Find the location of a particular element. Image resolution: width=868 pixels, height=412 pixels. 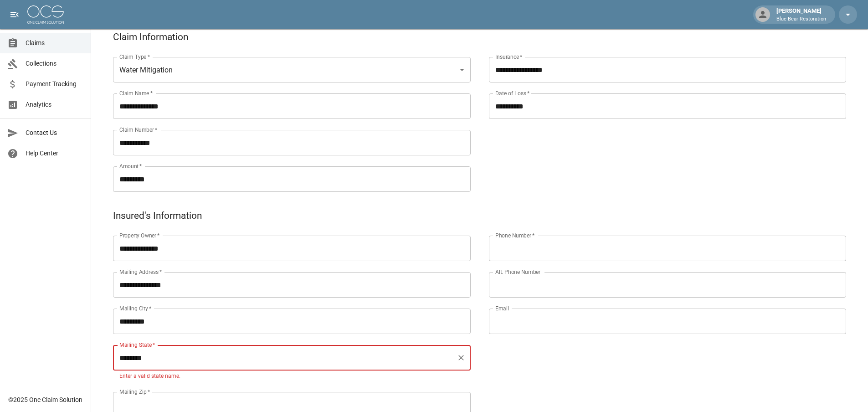

label: Property Owner is located at coordinates (139, 235).